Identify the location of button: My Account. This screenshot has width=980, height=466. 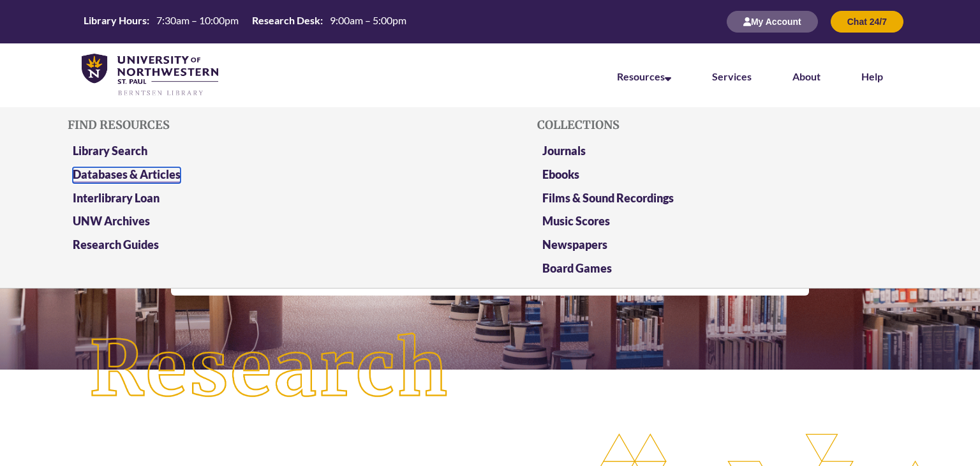
(772, 22).